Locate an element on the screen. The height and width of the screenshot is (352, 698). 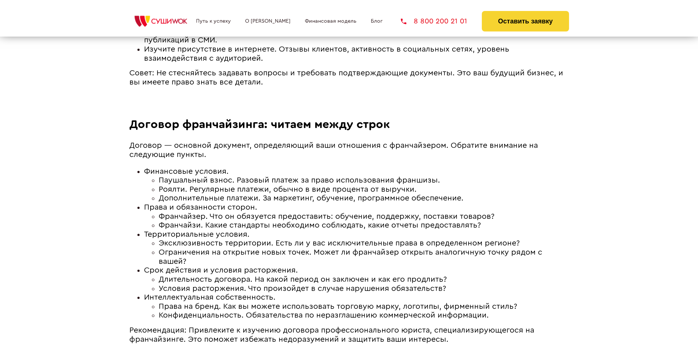
span: Договор — основной документ, определяющий ваши отношения с франчайзером. Обратите внимание на сле... is located at coordinates (333, 150).